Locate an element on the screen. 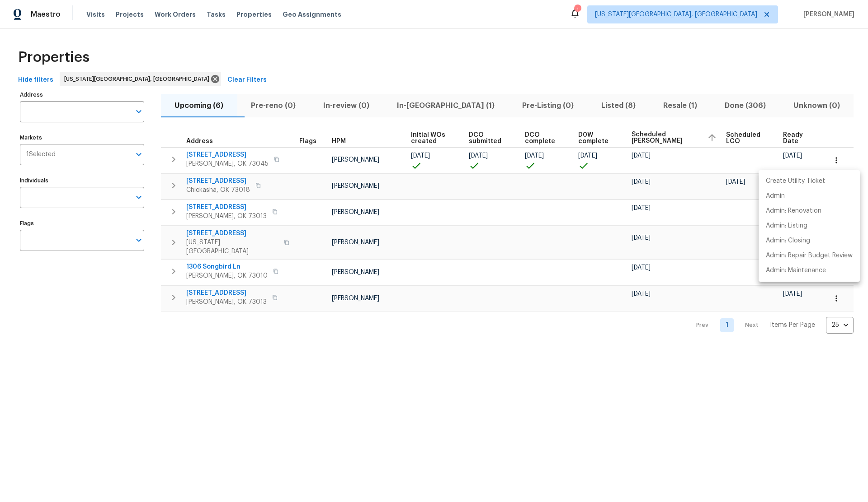  p: Admin: Closing is located at coordinates (788, 241).